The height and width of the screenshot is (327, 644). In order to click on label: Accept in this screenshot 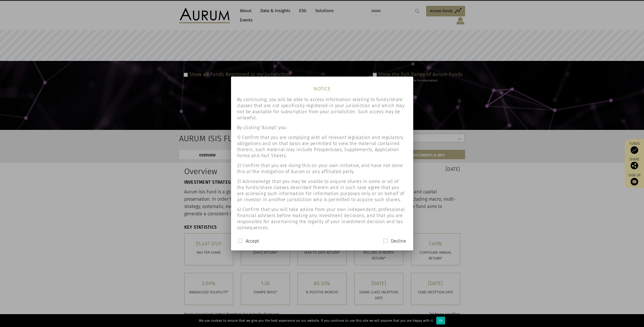, I will do `click(252, 241)`.